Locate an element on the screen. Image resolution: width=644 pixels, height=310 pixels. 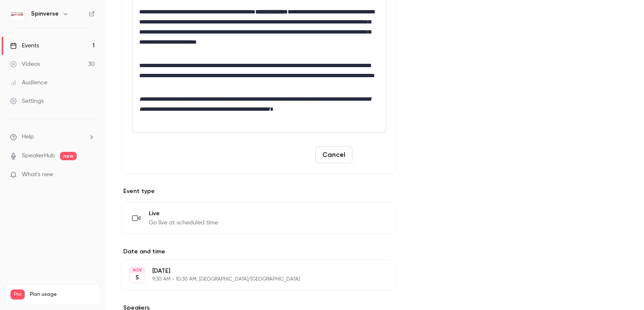
span: new is located at coordinates (68, 156).